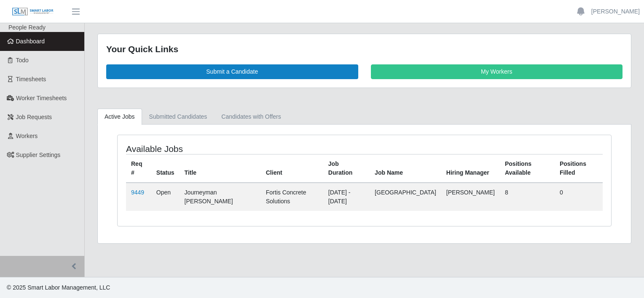  I want to click on td: 8, so click(527, 196).